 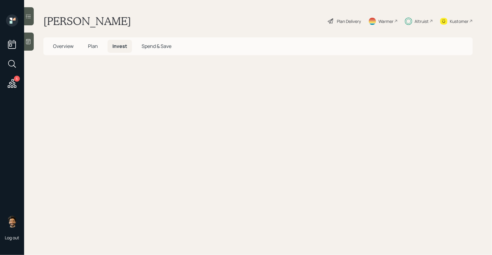 I want to click on span: Overview, so click(x=63, y=46).